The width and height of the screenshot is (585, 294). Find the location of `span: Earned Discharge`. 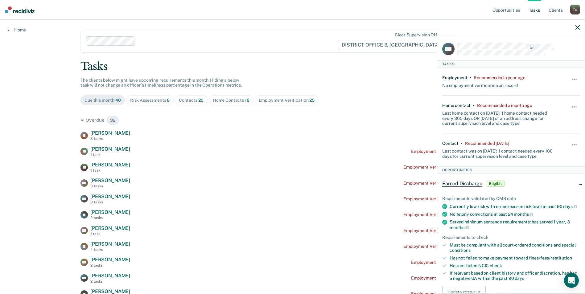

span: Earned Discharge is located at coordinates (462, 184).